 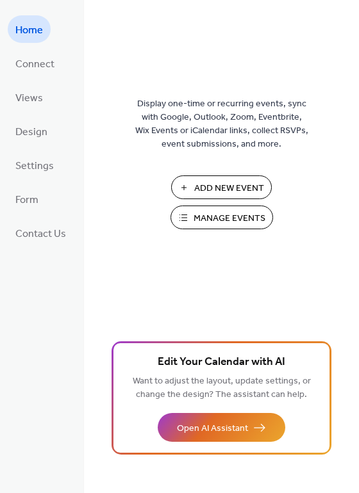 I want to click on button: Open AI Assistant, so click(x=221, y=427).